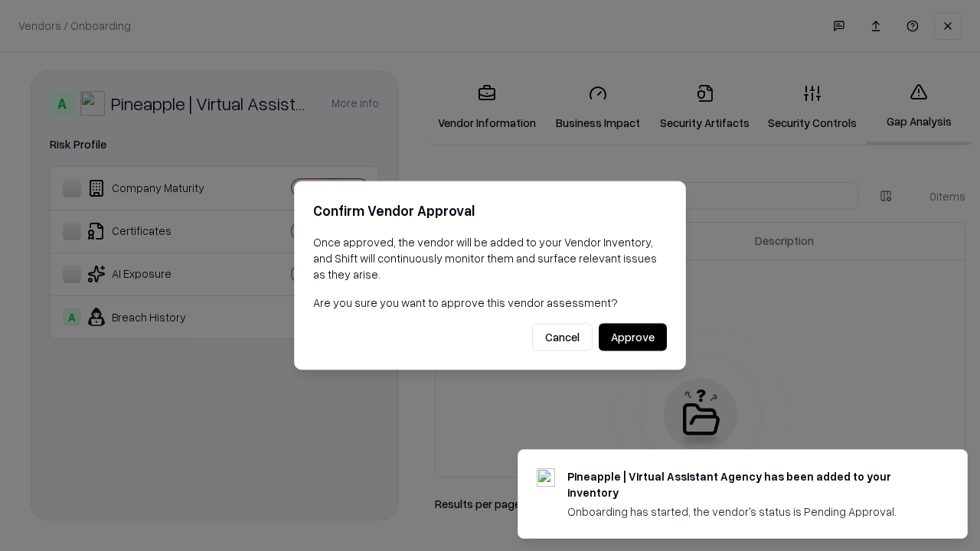 Image resolution: width=980 pixels, height=551 pixels. Describe the element at coordinates (749, 511) in the screenshot. I see `div: Onboarding has started, the vendor's status is Pending Approval.` at that location.